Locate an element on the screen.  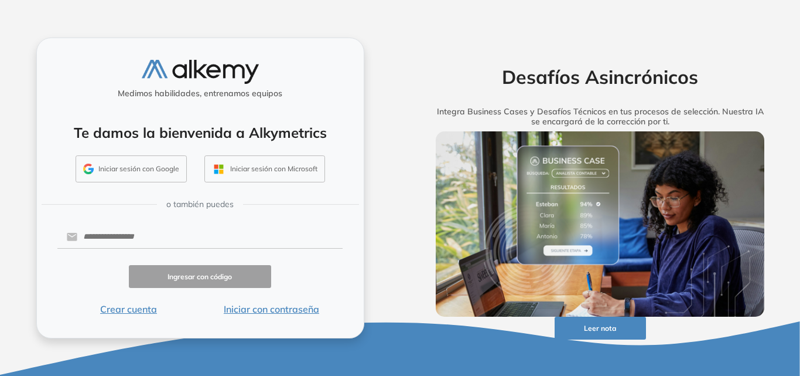
img: img-more-info is located at coordinates (601, 224).